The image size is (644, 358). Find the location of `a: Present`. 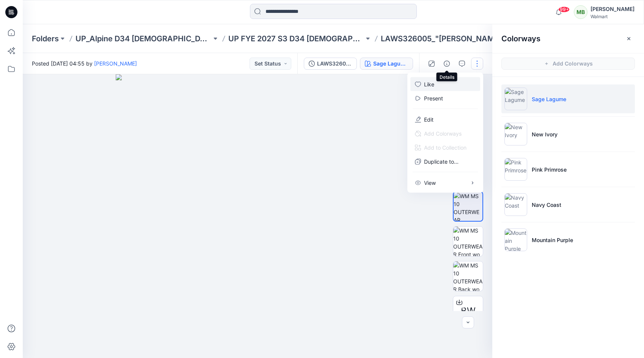

a: Present is located at coordinates (433, 98).